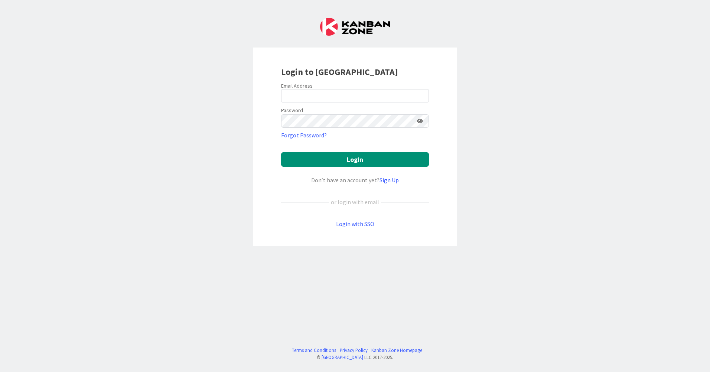 The image size is (710, 372). I want to click on a: Forgot Password?, so click(304, 135).